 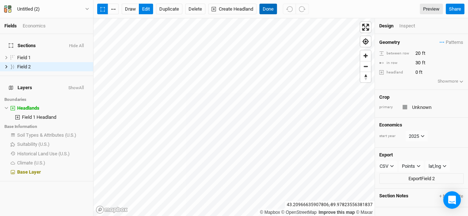 What do you see at coordinates (28, 9) in the screenshot?
I see `div: Untitled (2)` at bounding box center [28, 9].